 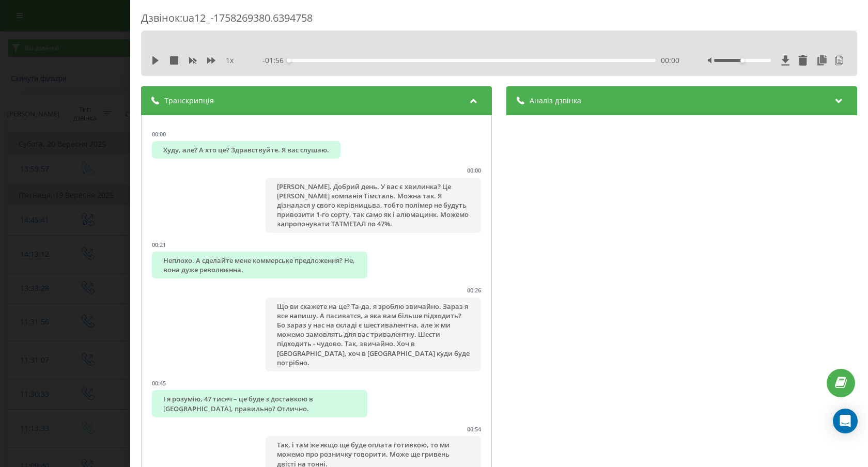 I want to click on div: Неплохо. А сделайте мене коммерське предложення? Не, вона дуже революєнна., so click(x=260, y=265).